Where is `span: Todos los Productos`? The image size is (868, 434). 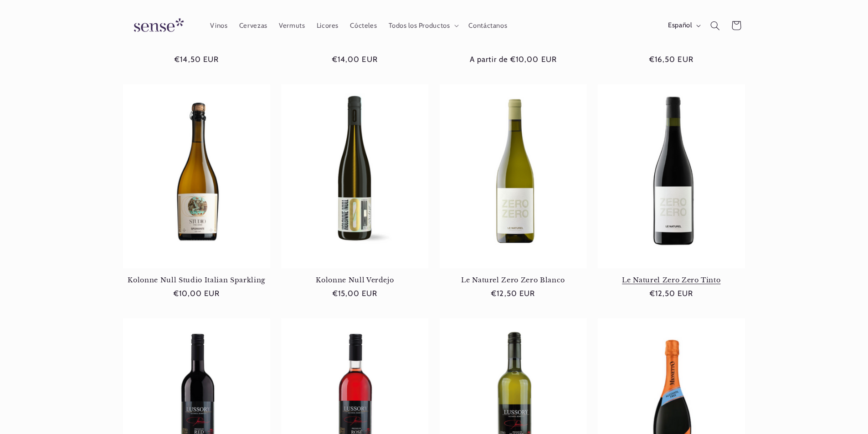 span: Todos los Productos is located at coordinates (419, 26).